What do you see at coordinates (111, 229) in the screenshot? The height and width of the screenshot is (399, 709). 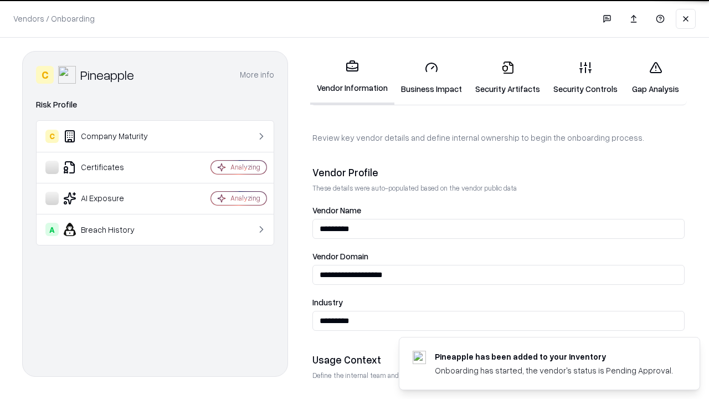 I see `div: Breach History` at bounding box center [111, 229].